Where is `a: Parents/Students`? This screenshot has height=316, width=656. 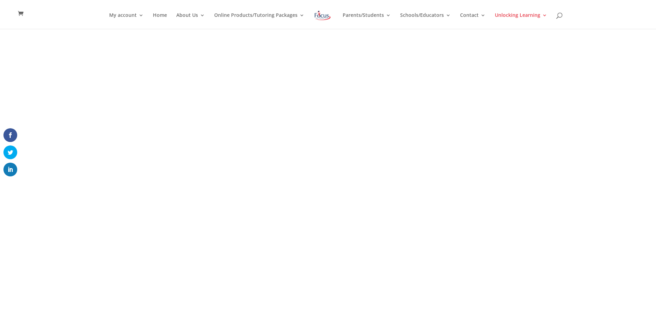
a: Parents/Students is located at coordinates (366, 21).